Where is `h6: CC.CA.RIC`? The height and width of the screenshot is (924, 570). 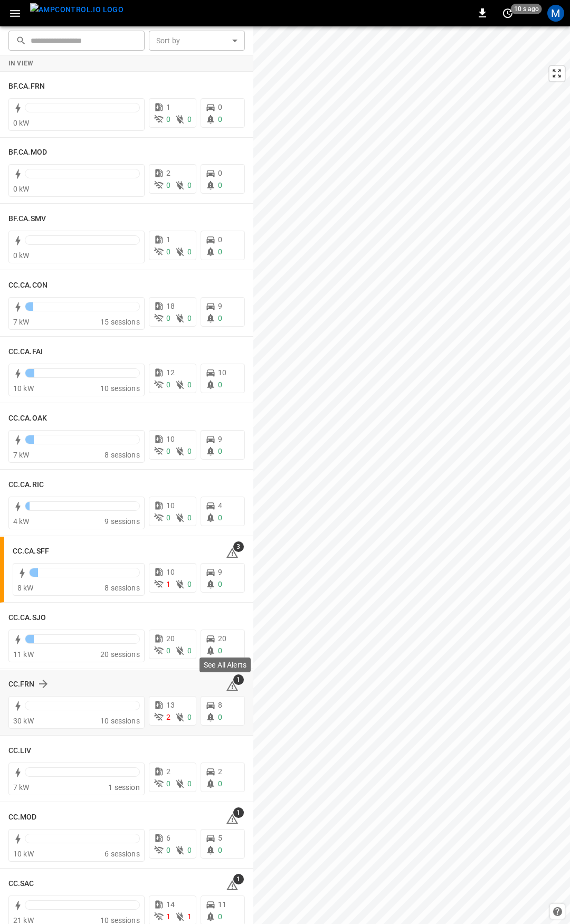 h6: CC.CA.RIC is located at coordinates (26, 485).